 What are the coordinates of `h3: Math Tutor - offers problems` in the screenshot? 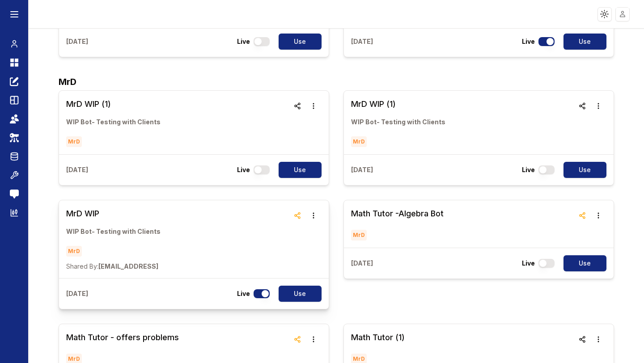 It's located at (123, 338).